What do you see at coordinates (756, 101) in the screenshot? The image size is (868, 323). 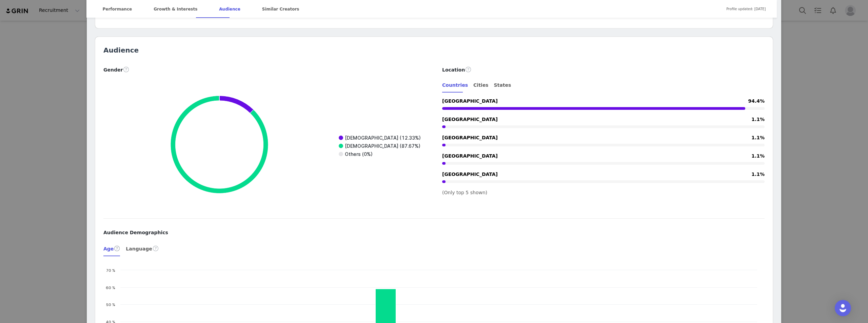 I see `span: 94.4%` at bounding box center [756, 101].